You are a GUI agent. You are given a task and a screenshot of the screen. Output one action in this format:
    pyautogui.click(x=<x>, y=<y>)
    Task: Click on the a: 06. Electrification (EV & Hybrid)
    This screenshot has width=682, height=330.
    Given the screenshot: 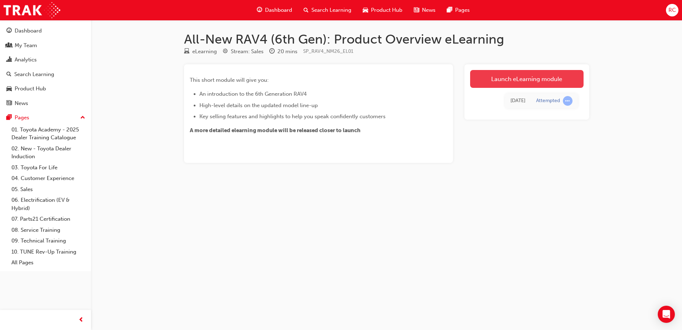 What is the action you would take?
    pyautogui.click(x=48, y=204)
    